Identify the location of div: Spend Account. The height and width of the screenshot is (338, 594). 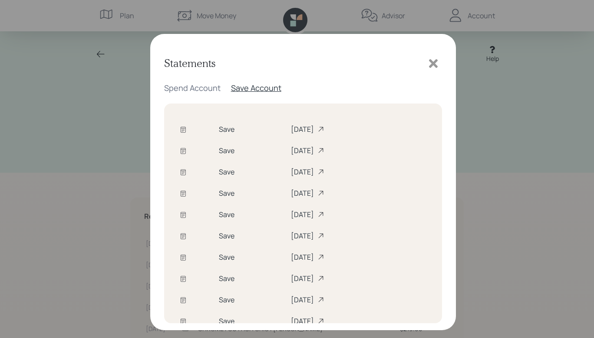
(193, 88).